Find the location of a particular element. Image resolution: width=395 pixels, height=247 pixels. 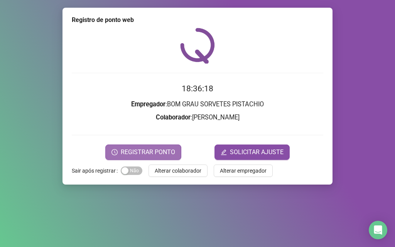

div: Registro de ponto web is located at coordinates (197, 20).